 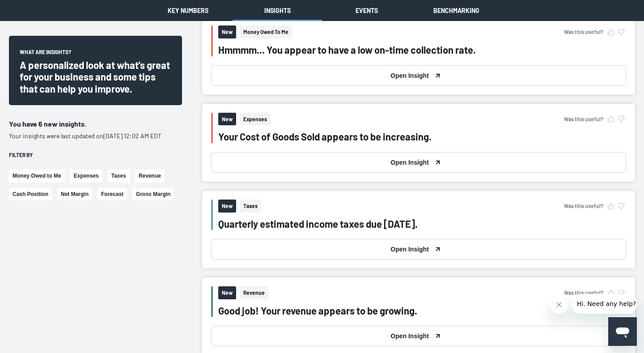 What do you see at coordinates (45, 54) in the screenshot?
I see `span: What are insights?` at bounding box center [45, 54].